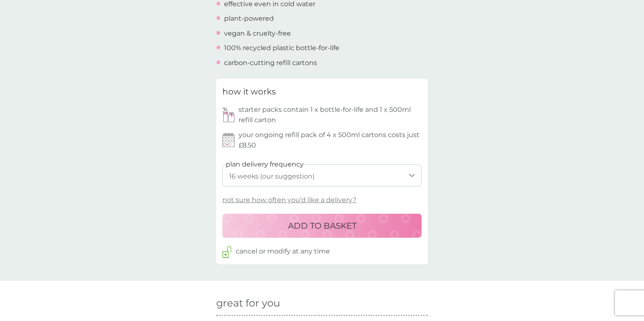 This screenshot has width=644, height=321. I want to click on h2: great for you, so click(322, 304).